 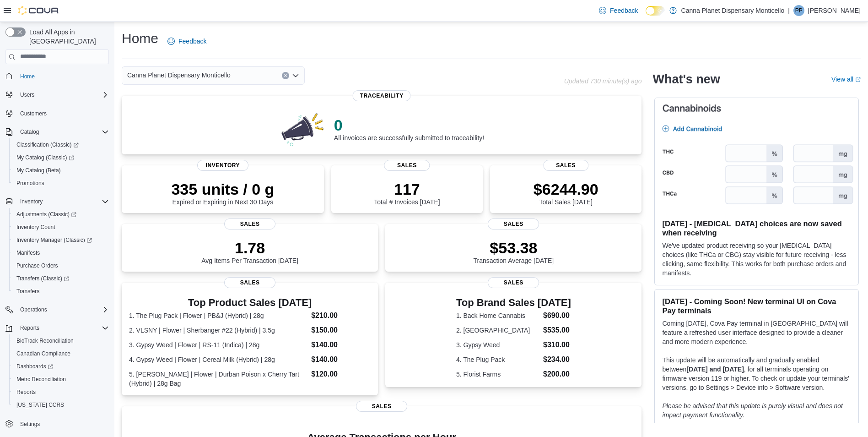 What do you see at coordinates (752, 410) in the screenshot?
I see `em: Please be advised that this update is purely visual and does not impact payment functionality.` at bounding box center [752, 410].